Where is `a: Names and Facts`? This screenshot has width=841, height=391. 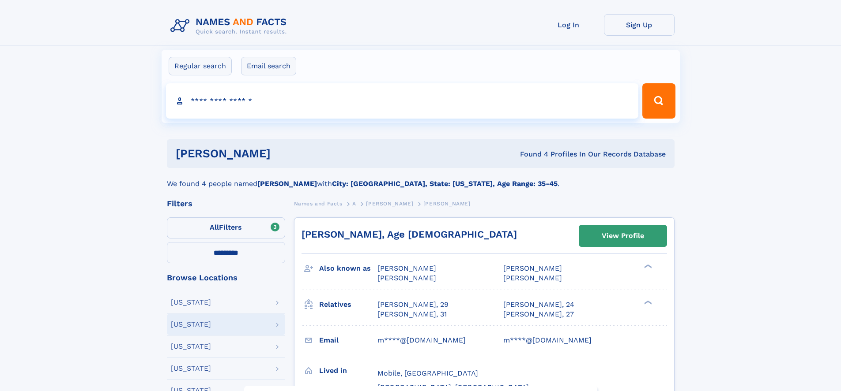
a: Names and Facts is located at coordinates (318, 203).